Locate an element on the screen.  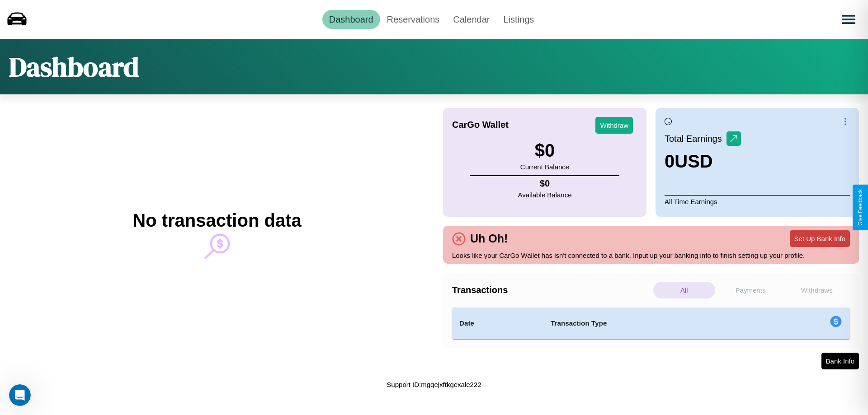
a: Calendar is located at coordinates (471, 19).